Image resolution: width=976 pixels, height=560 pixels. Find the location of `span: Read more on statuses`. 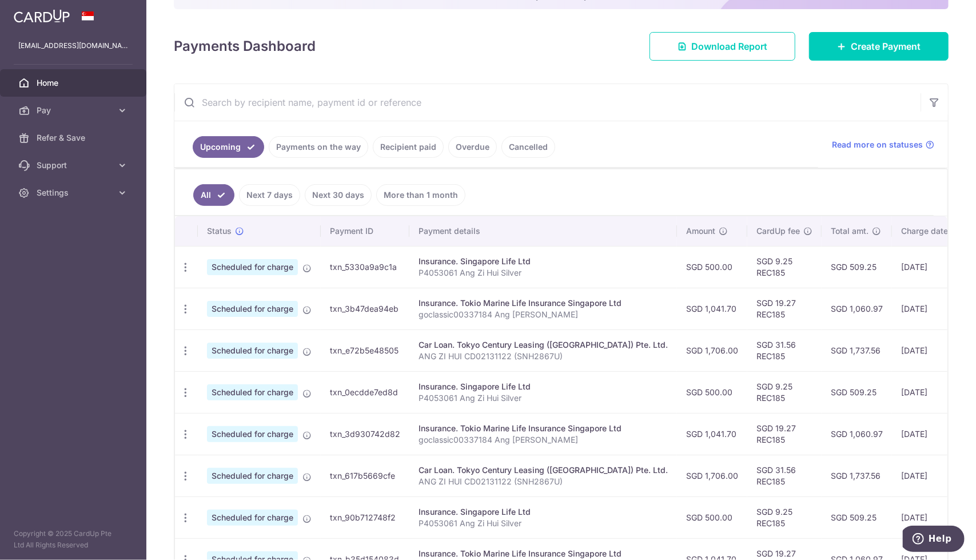

span: Read more on statuses is located at coordinates (877, 144).